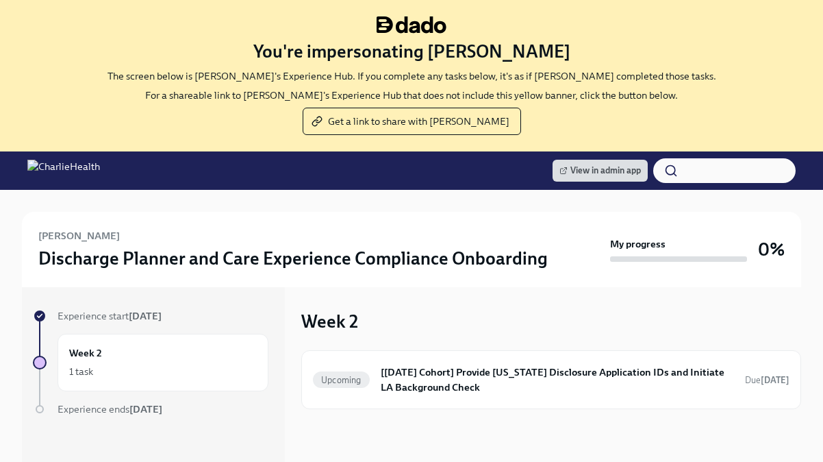 Image resolution: width=823 pixels, height=462 pixels. I want to click on span: View in admin app, so click(600, 171).